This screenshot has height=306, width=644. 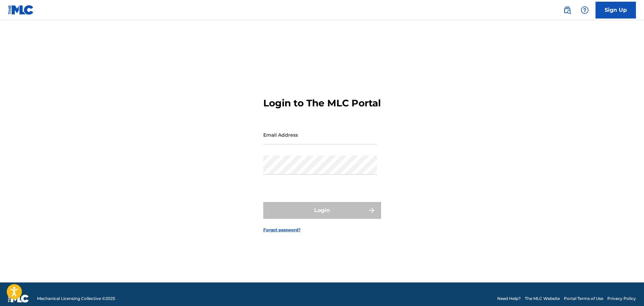 I want to click on span: Mechanical Licensing Collective © 2025, so click(x=76, y=299).